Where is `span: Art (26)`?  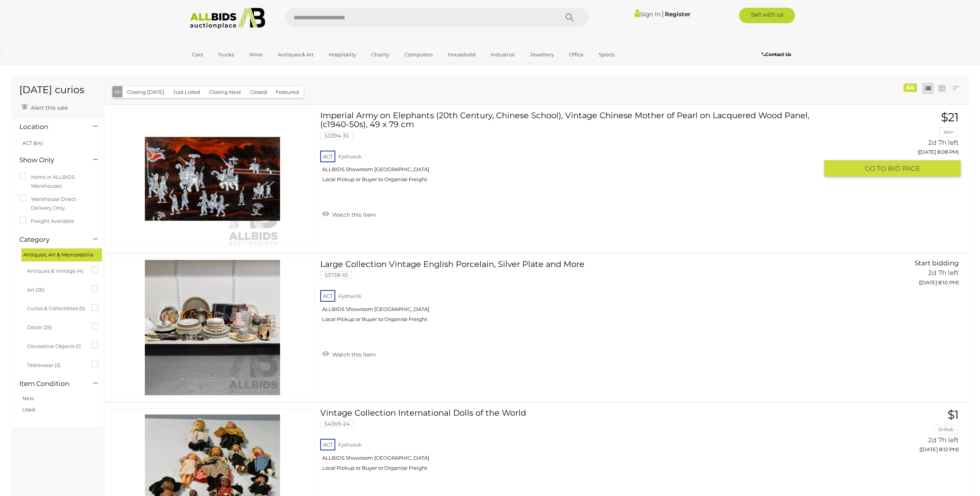 span: Art (26) is located at coordinates (56, 289).